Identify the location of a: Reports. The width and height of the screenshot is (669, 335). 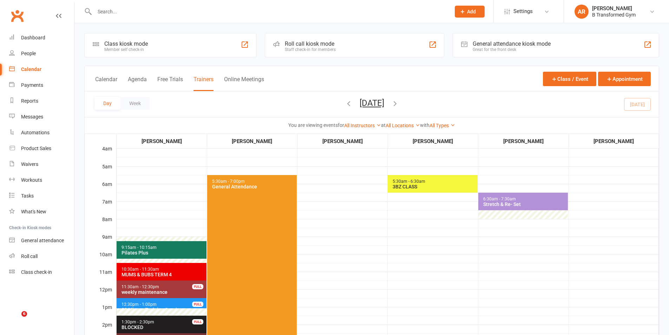
(41, 101).